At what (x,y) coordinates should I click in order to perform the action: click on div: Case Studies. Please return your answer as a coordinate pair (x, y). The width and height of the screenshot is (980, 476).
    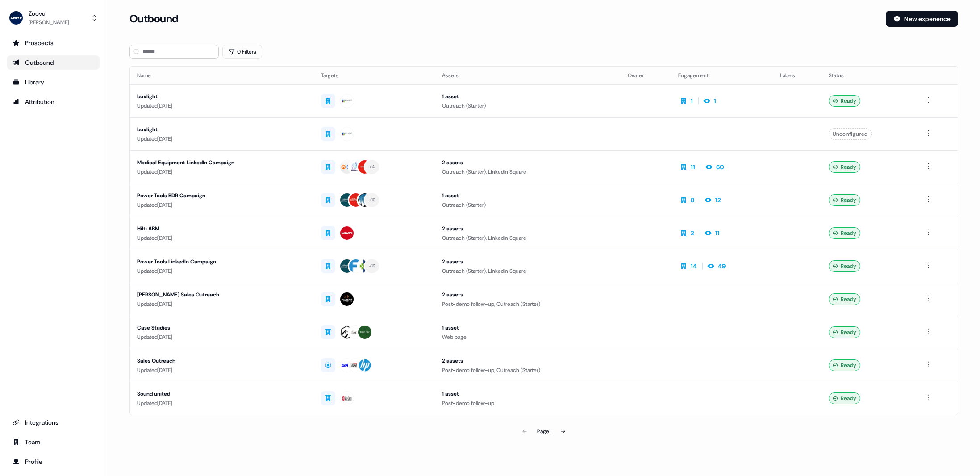
    Looking at the image, I should click on (222, 328).